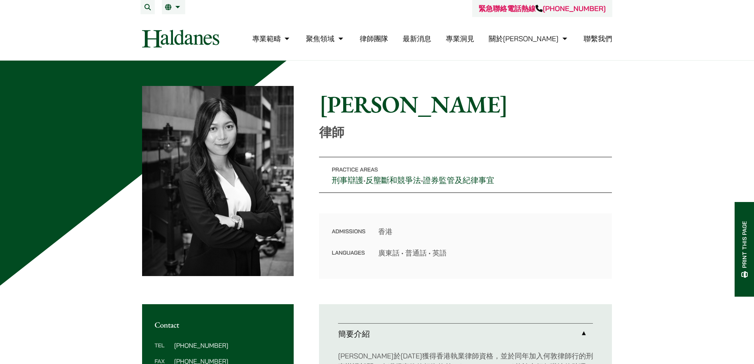 The image size is (754, 364). What do you see at coordinates (488, 231) in the screenshot?
I see `dd: 香港` at bounding box center [488, 231].